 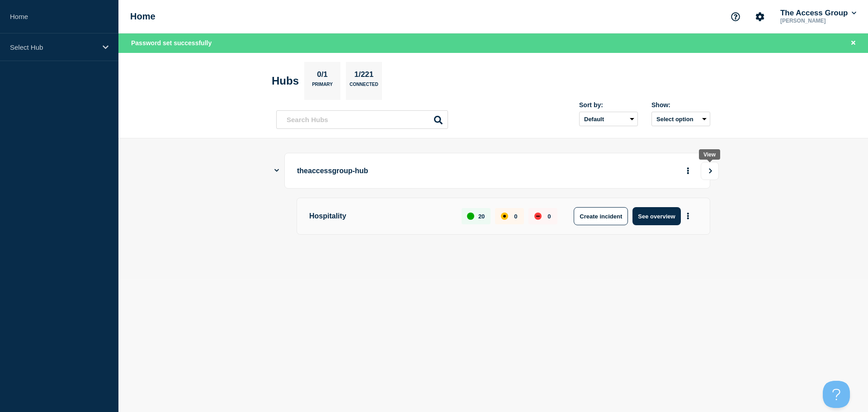 What do you see at coordinates (322, 76) in the screenshot?
I see `p: 0/1` at bounding box center [322, 76].